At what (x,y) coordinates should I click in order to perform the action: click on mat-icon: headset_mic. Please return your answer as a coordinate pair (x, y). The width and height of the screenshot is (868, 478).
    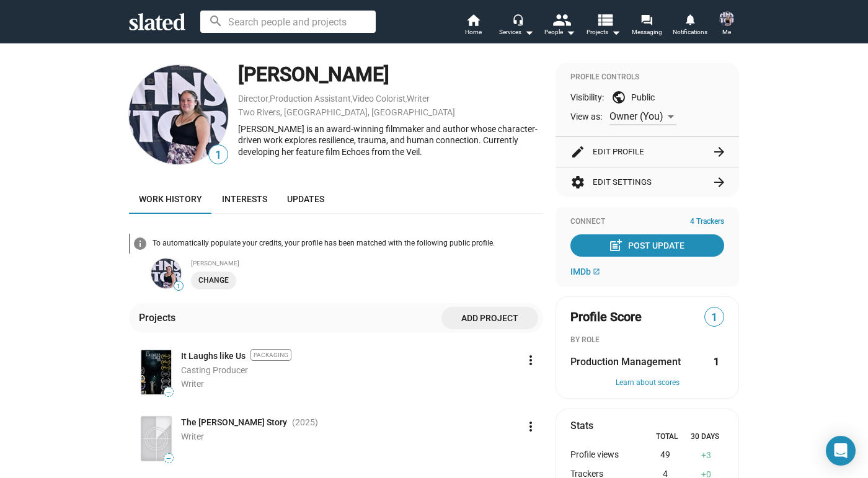
    Looking at the image, I should click on (518, 19).